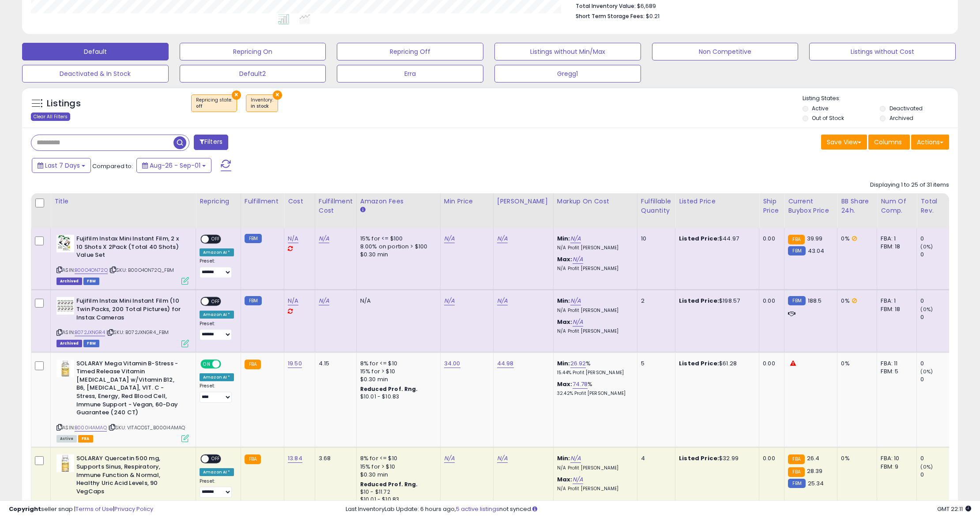  What do you see at coordinates (653, 16) in the screenshot?
I see `span: $0.21` at bounding box center [653, 16].